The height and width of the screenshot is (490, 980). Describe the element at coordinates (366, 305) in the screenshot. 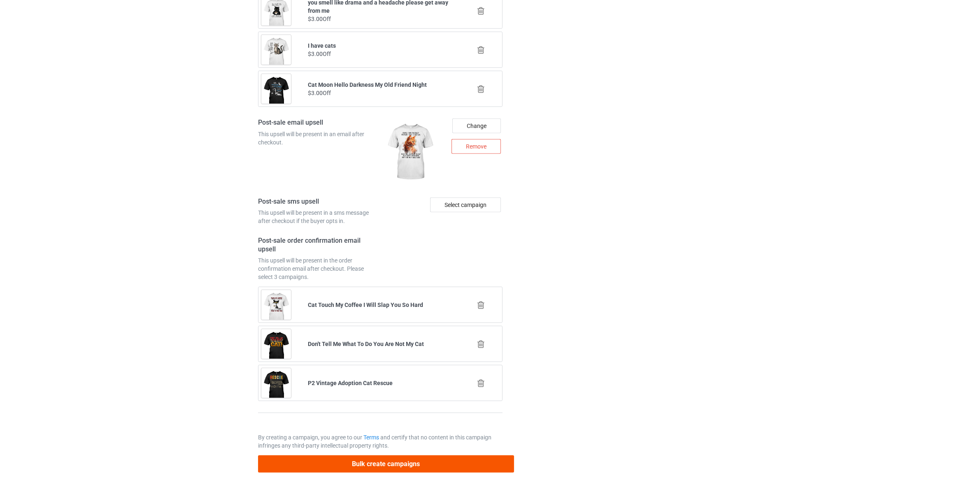

I see `b: Cat Touch My Coffee I Will Slap You So Hard` at that location.